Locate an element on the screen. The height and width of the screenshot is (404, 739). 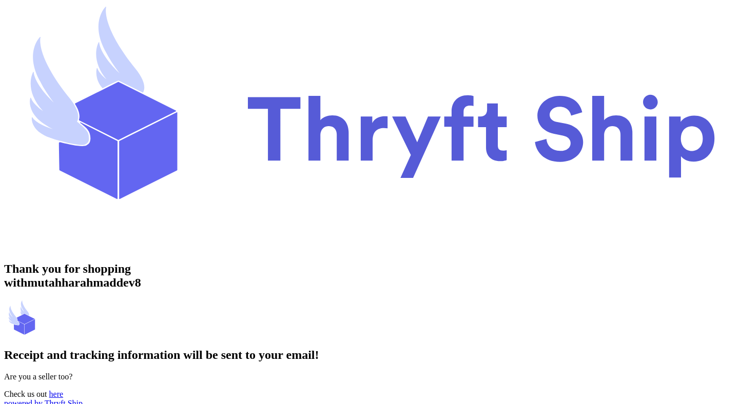
a: here is located at coordinates (56, 394).